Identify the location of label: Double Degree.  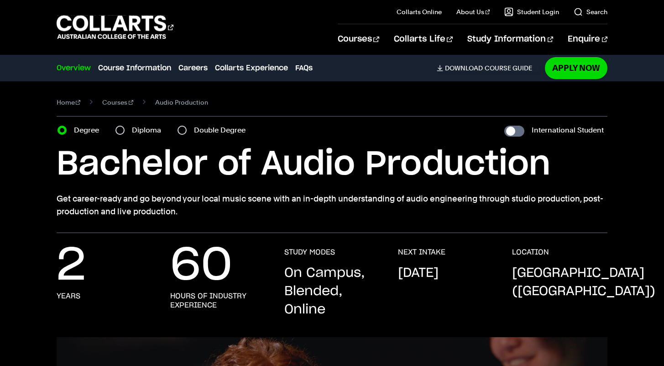
(222, 130).